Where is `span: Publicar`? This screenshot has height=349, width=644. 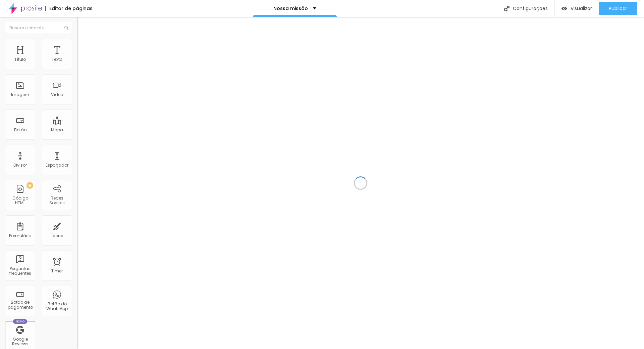
span: Publicar is located at coordinates (618, 9).